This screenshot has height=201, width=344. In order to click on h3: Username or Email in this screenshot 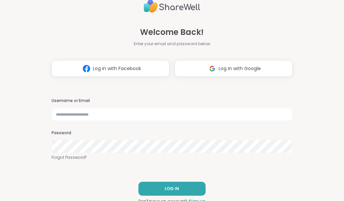, I will do `click(172, 101)`.